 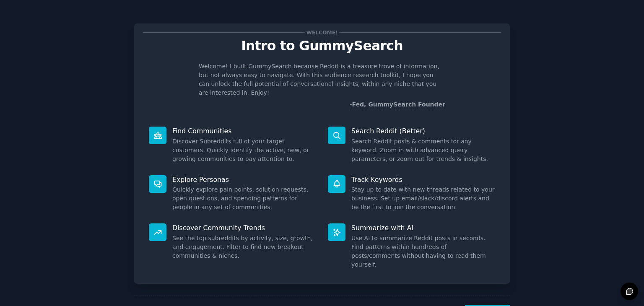 I want to click on p: Search Reddit (Better), so click(x=423, y=131).